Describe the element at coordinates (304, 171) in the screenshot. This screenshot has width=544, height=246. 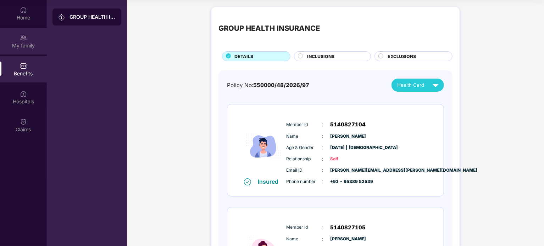
I see `span: Email ID` at that location.